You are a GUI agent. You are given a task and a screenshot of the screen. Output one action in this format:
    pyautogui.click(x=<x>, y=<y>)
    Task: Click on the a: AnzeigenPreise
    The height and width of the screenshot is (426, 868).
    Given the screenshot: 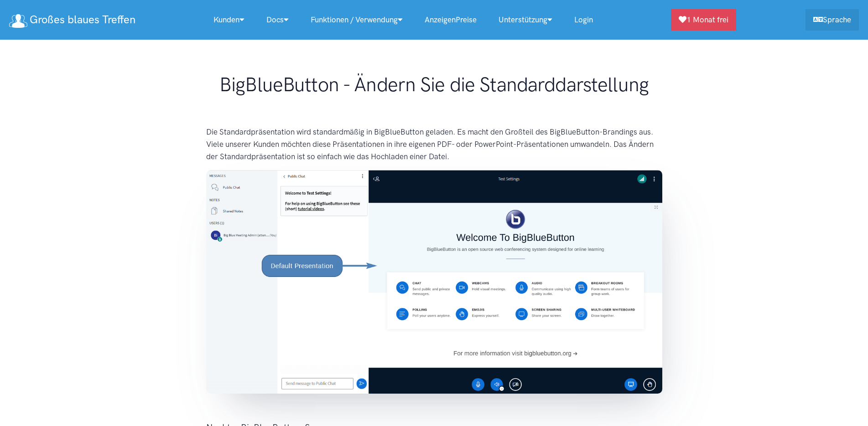 What is the action you would take?
    pyautogui.click(x=450, y=20)
    